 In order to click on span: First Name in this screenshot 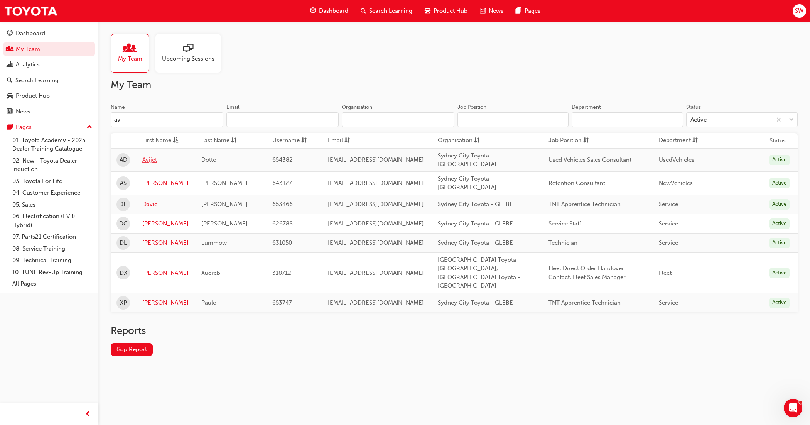, I will do `click(157, 140)`.